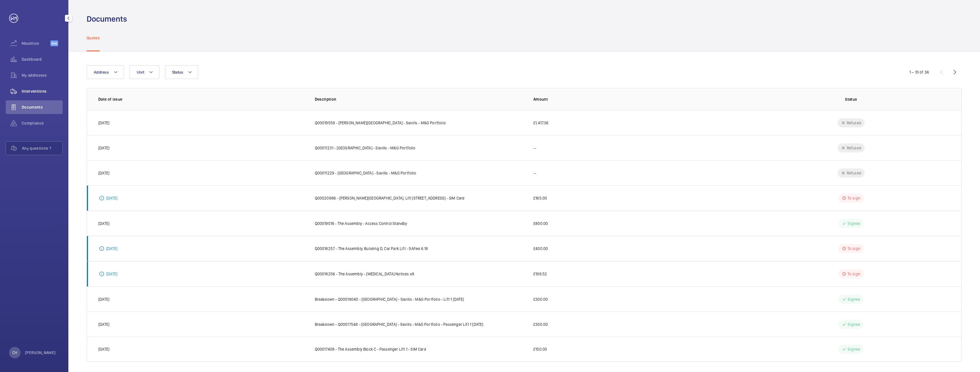 This screenshot has width=980, height=372. I want to click on span: Any questions ?, so click(42, 148).